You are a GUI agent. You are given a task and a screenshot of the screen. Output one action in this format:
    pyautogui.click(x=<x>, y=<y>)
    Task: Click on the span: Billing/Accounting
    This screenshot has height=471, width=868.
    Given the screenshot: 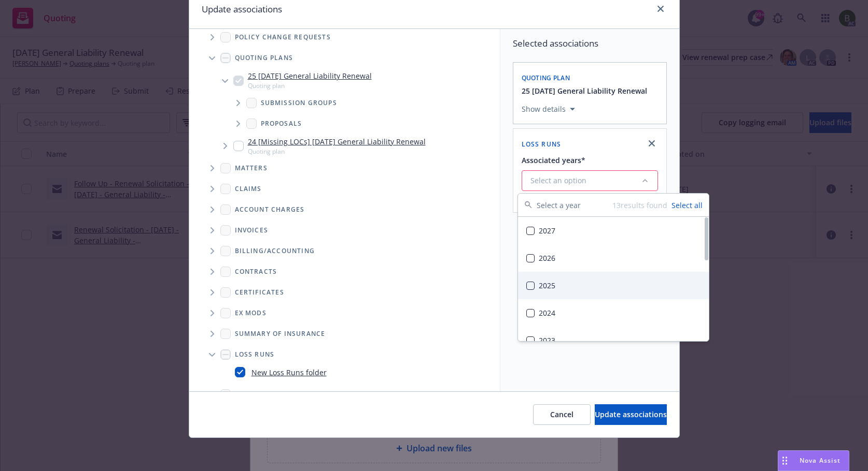 What is the action you would take?
    pyautogui.click(x=275, y=251)
    